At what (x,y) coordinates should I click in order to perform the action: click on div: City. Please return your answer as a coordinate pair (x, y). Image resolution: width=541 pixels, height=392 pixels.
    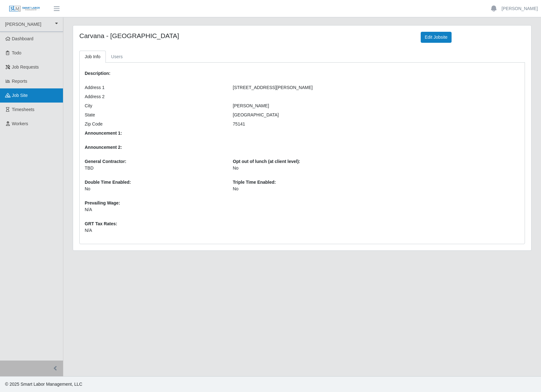
    Looking at the image, I should click on (154, 106).